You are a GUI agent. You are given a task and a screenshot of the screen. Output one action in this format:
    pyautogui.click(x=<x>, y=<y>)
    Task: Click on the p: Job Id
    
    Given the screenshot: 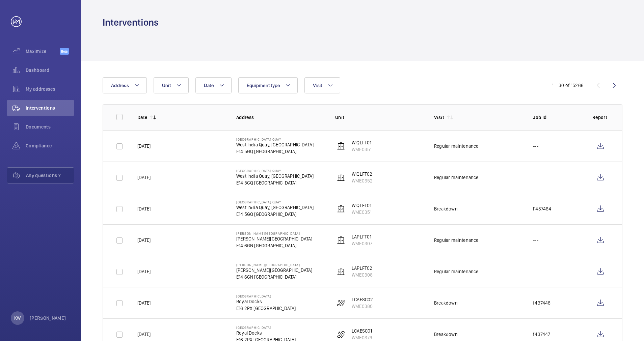 What is the action you would take?
    pyautogui.click(x=557, y=118)
    